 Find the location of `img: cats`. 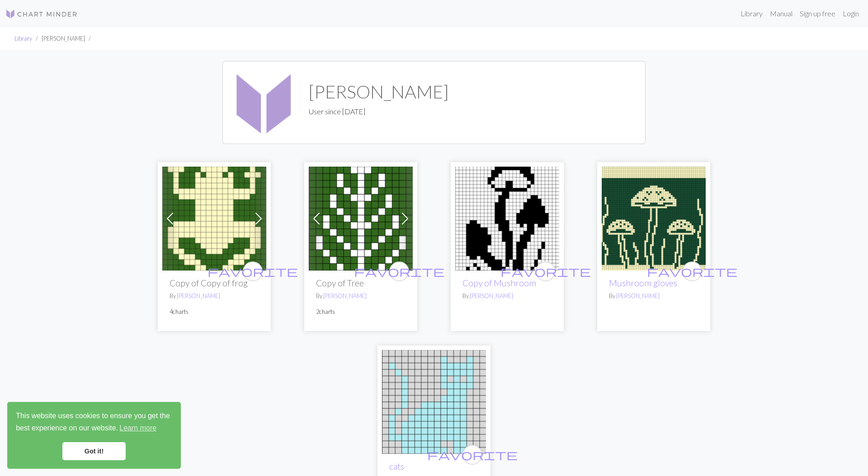

img: cats is located at coordinates (434, 402).